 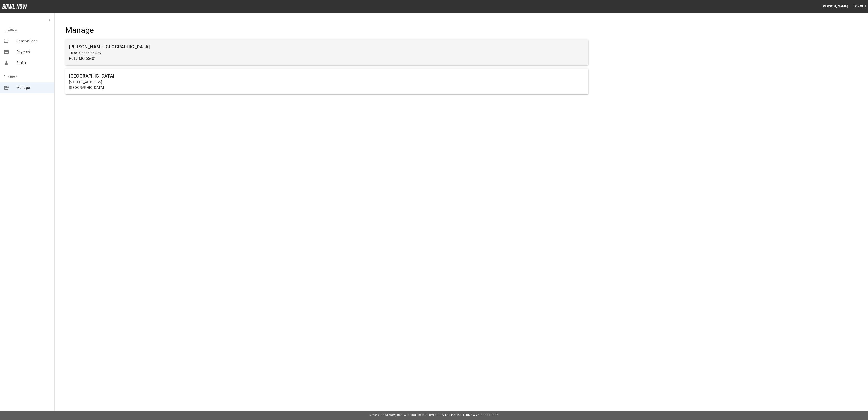 I want to click on span: Payment, so click(x=34, y=52).